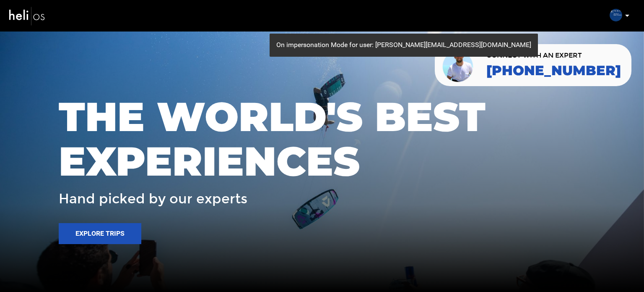 Image resolution: width=644 pixels, height=292 pixels. I want to click on img: contact our team, so click(458, 65).